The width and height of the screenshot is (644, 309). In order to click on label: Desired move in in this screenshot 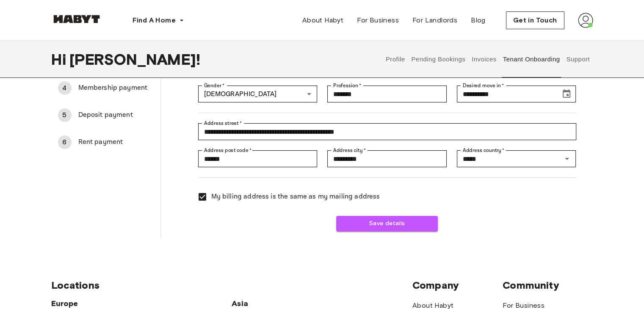, I will do `click(483, 85)`.